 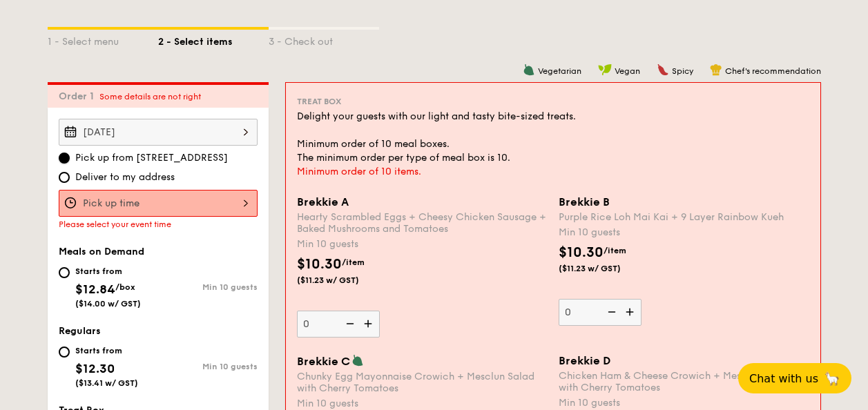 What do you see at coordinates (101, 251) in the screenshot?
I see `span: Meals on Demand` at bounding box center [101, 251].